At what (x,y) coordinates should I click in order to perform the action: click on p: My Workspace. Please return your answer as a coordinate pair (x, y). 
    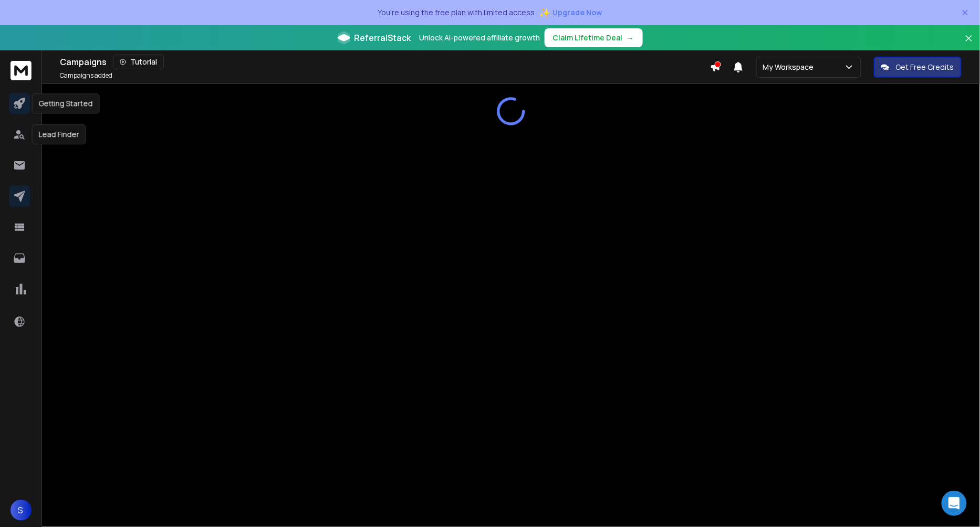
    Looking at the image, I should click on (790, 67).